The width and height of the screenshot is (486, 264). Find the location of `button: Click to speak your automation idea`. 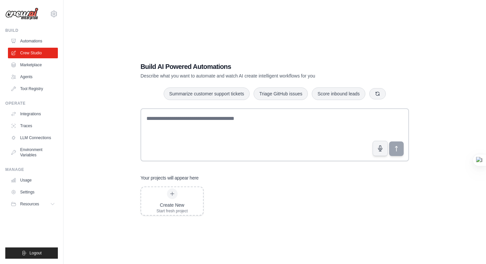

button: Click to speak your automation idea is located at coordinates (380, 148).